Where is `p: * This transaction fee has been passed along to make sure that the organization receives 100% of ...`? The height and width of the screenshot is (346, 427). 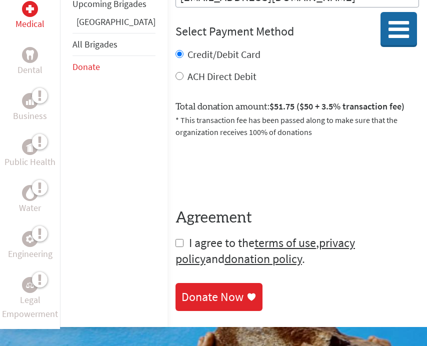
p: * This transaction fee has been passed along to make sure that the organization receives 100% of ... is located at coordinates (297, 126).